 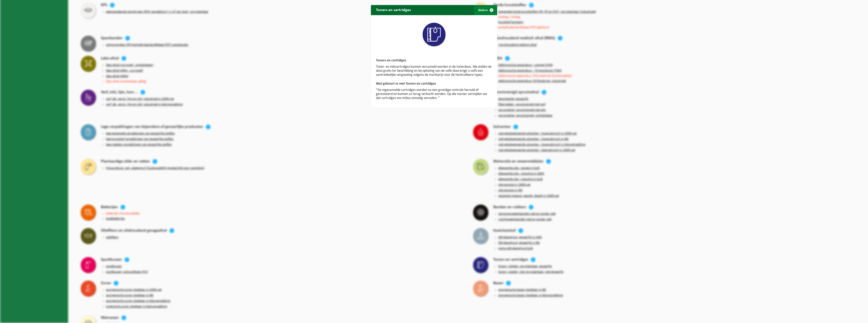 What do you see at coordinates (434, 60) in the screenshot?
I see `h3: Toners en cartridges` at bounding box center [434, 60].